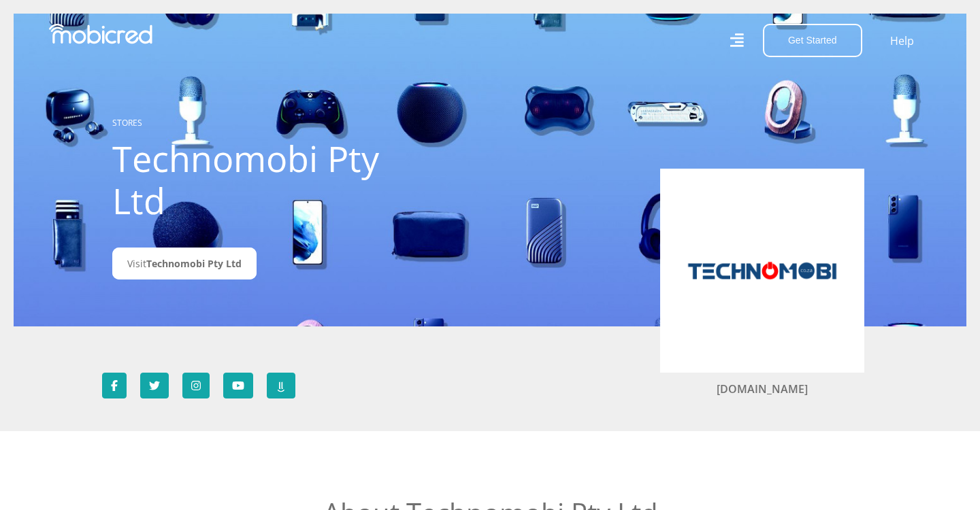 This screenshot has height=510, width=980. I want to click on img: hp_icon.svg, so click(281, 387).